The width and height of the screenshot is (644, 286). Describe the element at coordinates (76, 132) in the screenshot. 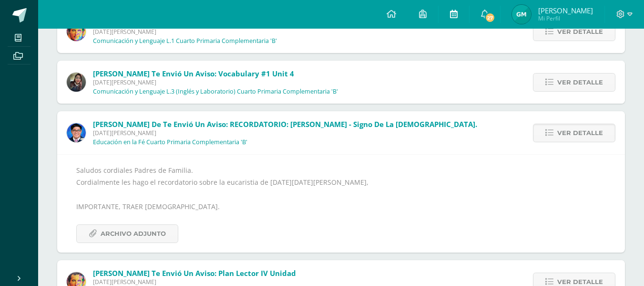

I see `img: 038ac9c5e6207f3bea702a86cda391b3.png` at that location.